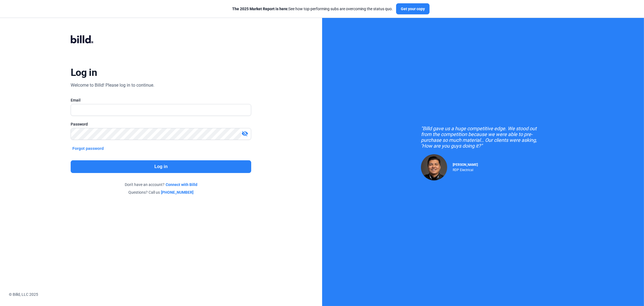  What do you see at coordinates (434, 168) in the screenshot?
I see `img: Raul Pacheco` at bounding box center [434, 168].